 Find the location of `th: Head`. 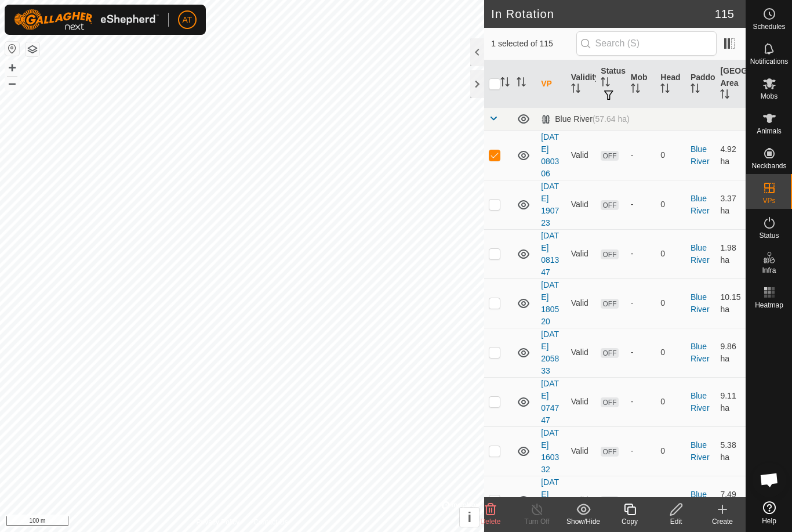

th: Head is located at coordinates (671, 84).